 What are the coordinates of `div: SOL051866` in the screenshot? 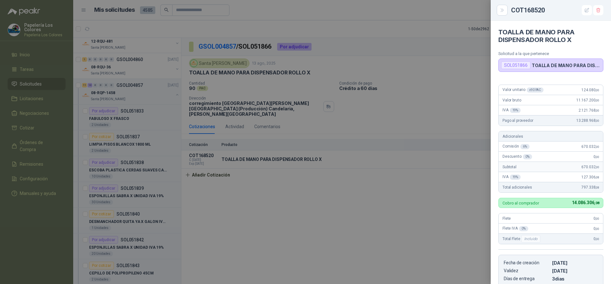 It's located at (515, 65).